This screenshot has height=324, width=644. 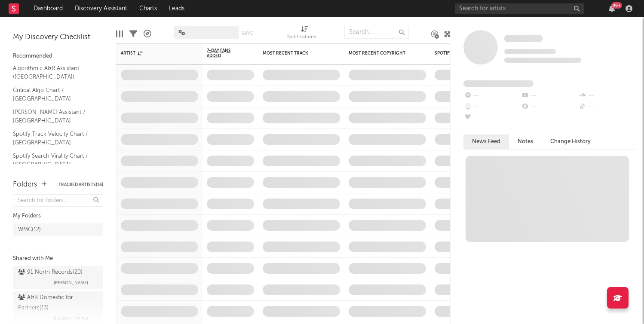 I want to click on a: WMC(12), so click(x=58, y=230).